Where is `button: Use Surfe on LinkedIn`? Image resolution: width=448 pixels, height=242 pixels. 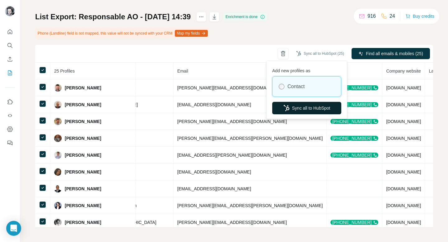 button: Use Surfe on LinkedIn is located at coordinates (10, 102).